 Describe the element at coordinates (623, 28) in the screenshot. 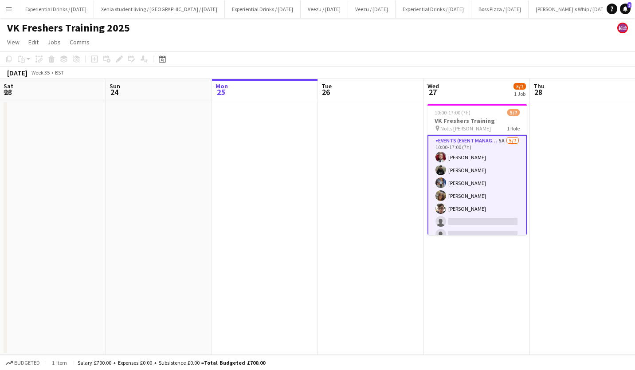

I see `app-user-avatar: Gosh Promo UK` at that location.